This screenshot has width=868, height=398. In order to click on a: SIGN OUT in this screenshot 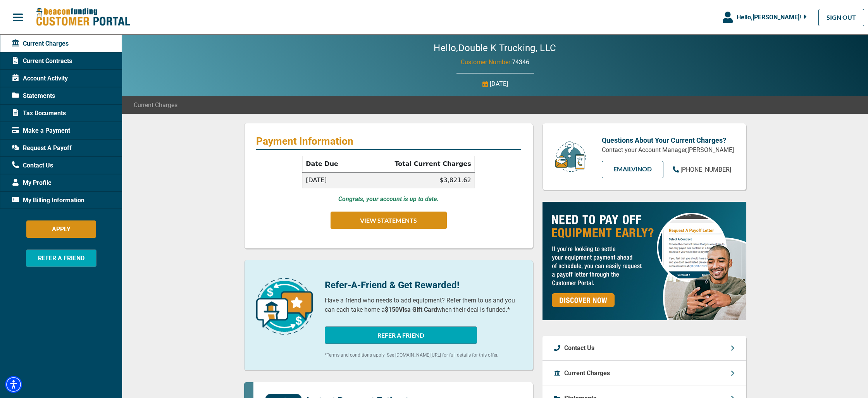, I will do `click(841, 17)`.